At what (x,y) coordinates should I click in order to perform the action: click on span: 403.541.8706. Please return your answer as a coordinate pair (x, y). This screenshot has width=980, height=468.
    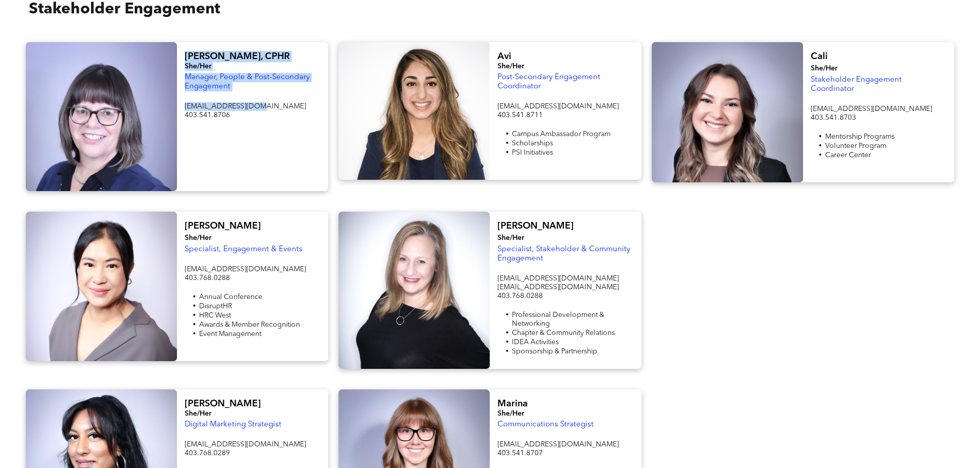
    Looking at the image, I should click on (207, 115).